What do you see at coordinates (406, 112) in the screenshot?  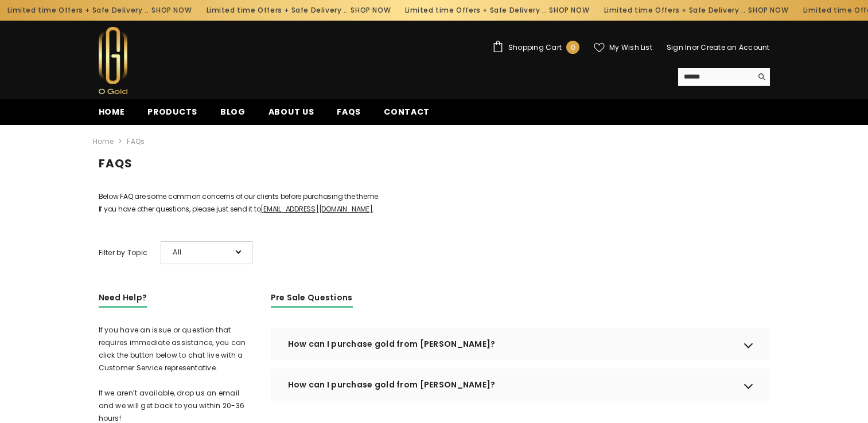 I see `span: Contact` at bounding box center [406, 112].